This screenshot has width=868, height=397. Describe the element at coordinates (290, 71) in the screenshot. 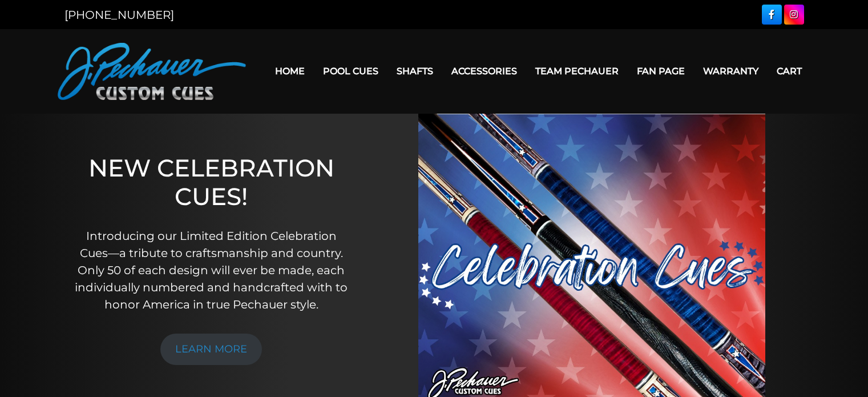

I see `a: Home` at that location.